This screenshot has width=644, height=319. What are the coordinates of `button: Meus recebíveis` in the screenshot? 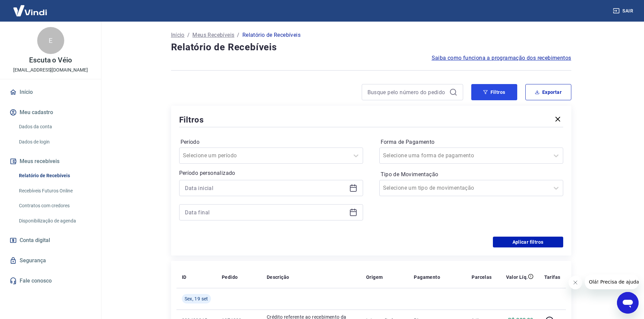 It's located at (50, 161).